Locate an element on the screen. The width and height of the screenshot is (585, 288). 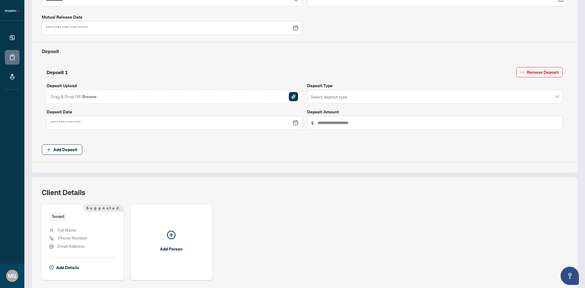
img: File Attachement is located at coordinates (293, 97).